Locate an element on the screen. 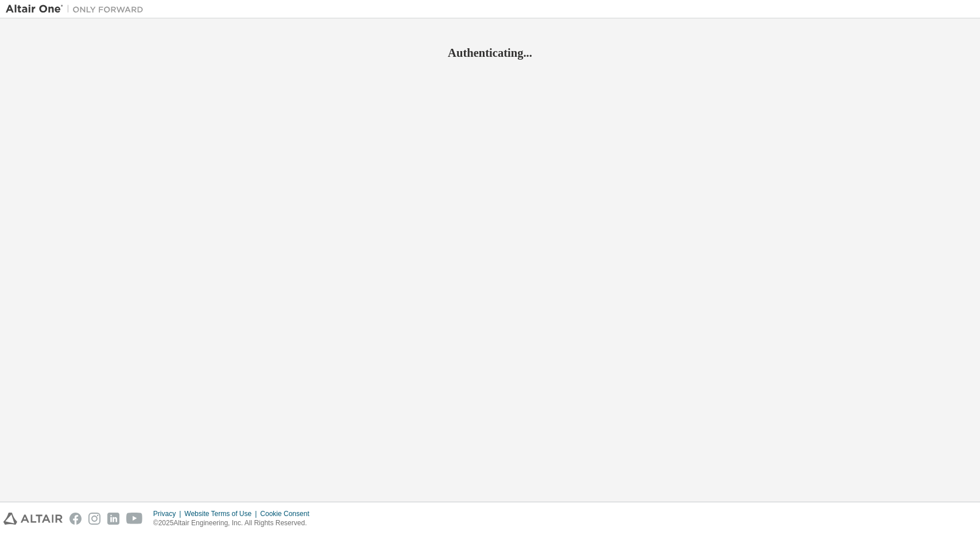  div: Website Terms of Use is located at coordinates (222, 513).